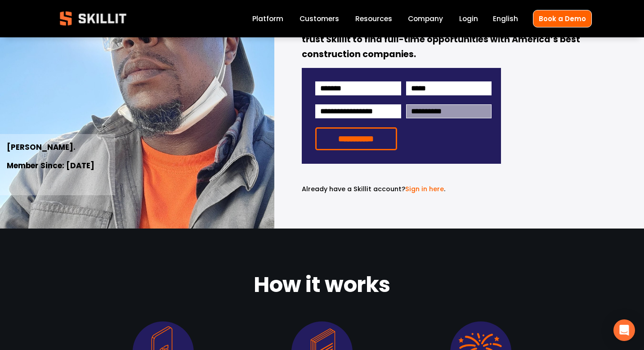  Describe the element at coordinates (93, 19) in the screenshot. I see `a: Skillit` at that location.